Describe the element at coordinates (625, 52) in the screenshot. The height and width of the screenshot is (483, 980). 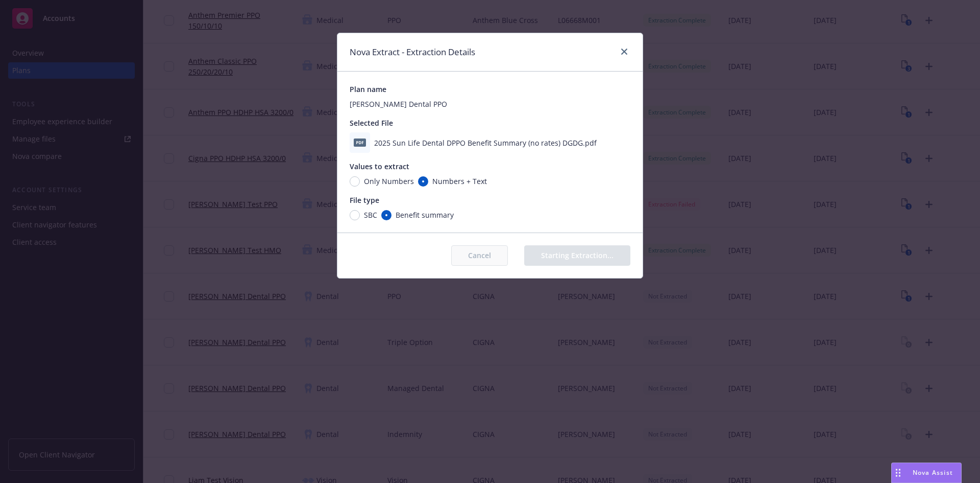
I see `a: close` at that location.